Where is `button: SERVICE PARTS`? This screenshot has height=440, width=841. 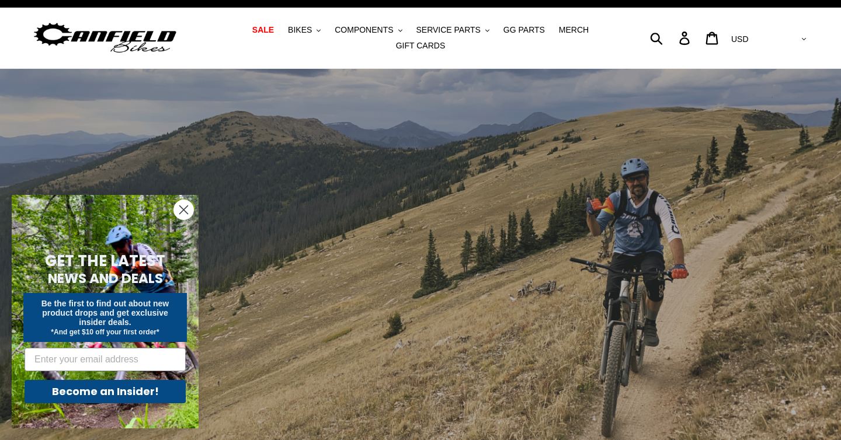 button: SERVICE PARTS is located at coordinates (452, 30).